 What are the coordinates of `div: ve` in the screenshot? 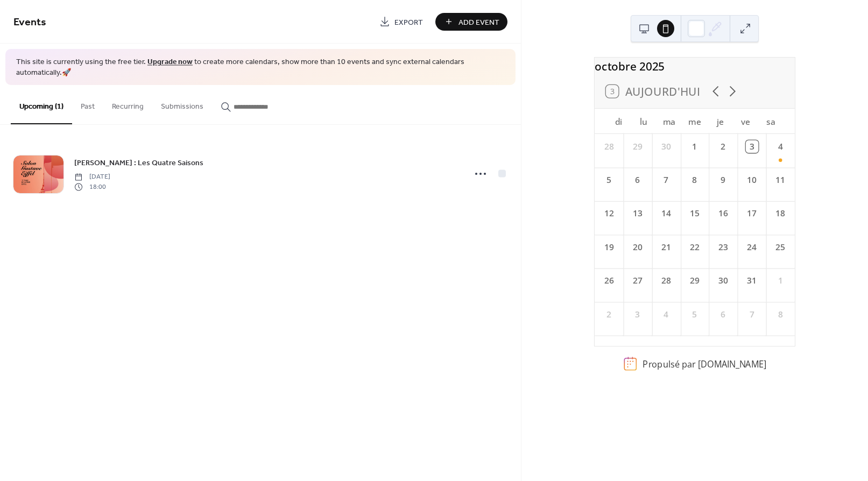 It's located at (746, 121).